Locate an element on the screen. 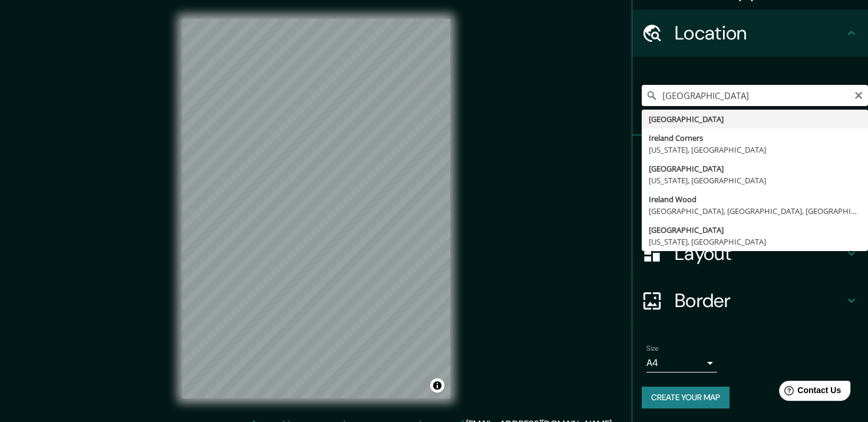  label: Size is located at coordinates (652, 348).